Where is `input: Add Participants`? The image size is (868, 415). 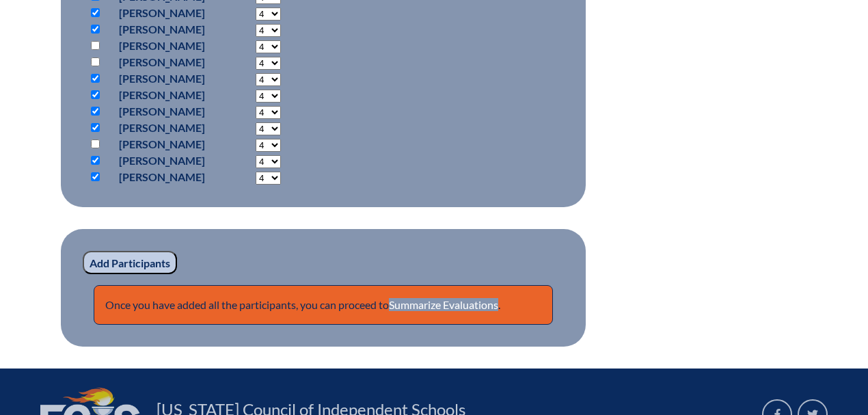 input: Add Participants is located at coordinates (130, 262).